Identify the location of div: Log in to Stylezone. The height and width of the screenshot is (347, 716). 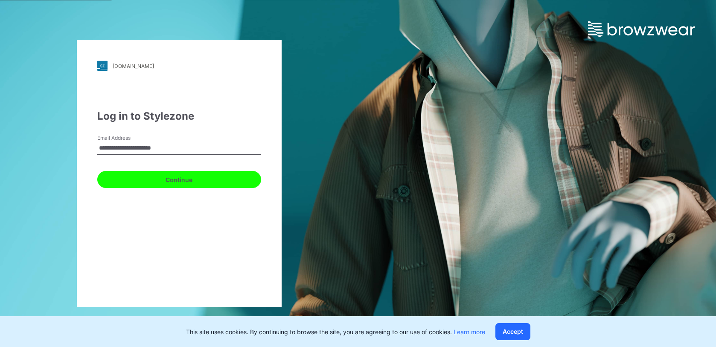
(179, 116).